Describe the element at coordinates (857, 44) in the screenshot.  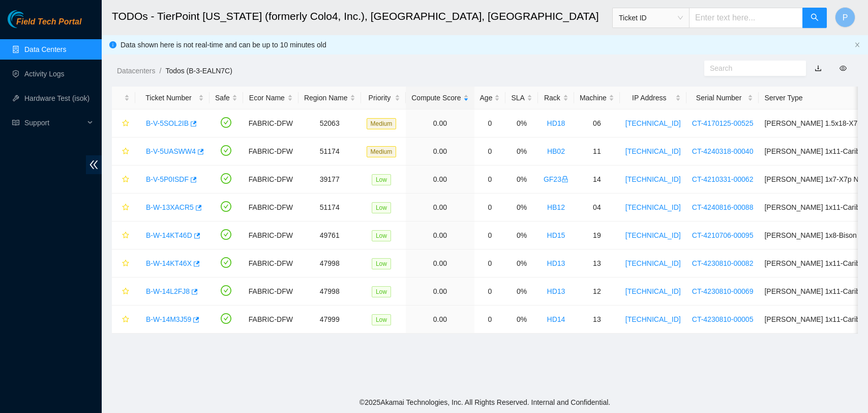
I see `button: close` at that location.